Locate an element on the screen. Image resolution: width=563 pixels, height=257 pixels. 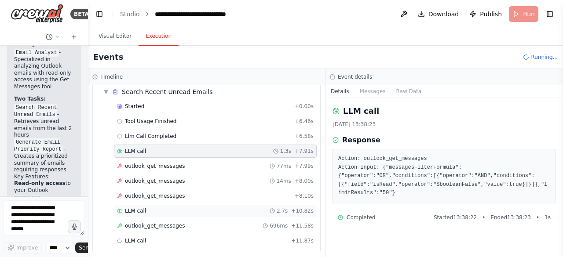
span: Completed is located at coordinates (360, 218).